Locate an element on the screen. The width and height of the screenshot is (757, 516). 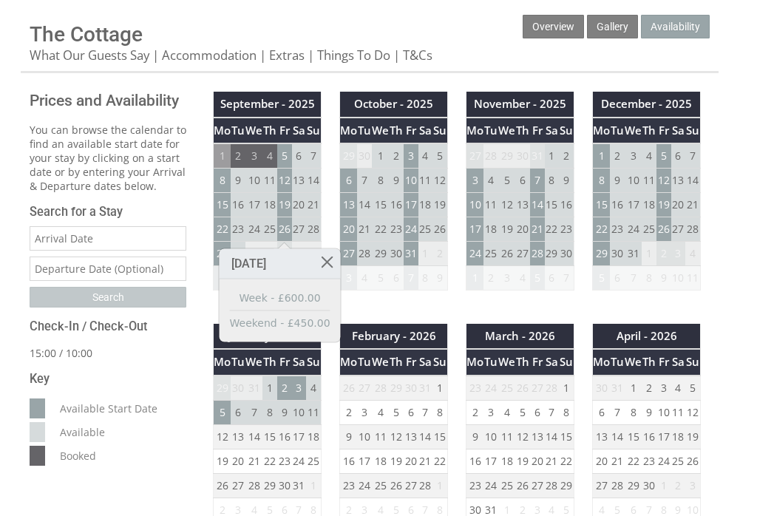
td: 12 is located at coordinates (664, 180).